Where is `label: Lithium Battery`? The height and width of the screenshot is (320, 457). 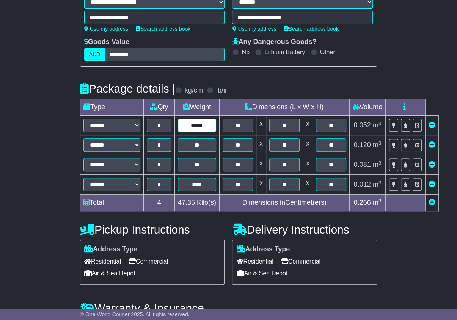
label: Lithium Battery is located at coordinates (284, 52).